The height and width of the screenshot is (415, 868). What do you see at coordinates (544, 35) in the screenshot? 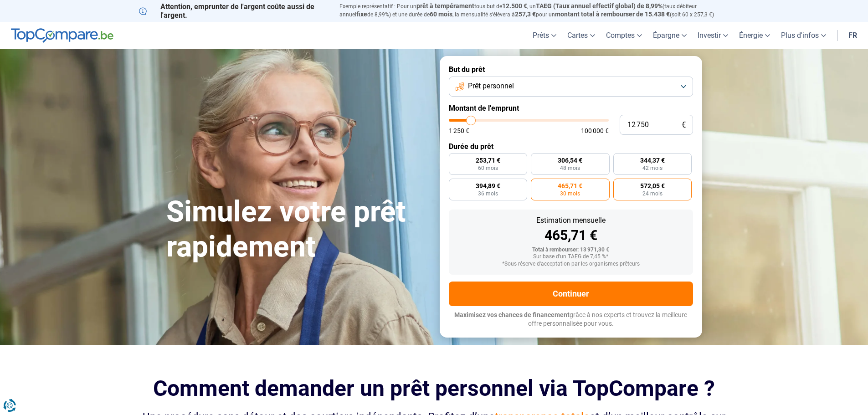
I see `a: Prêts` at bounding box center [544, 35].